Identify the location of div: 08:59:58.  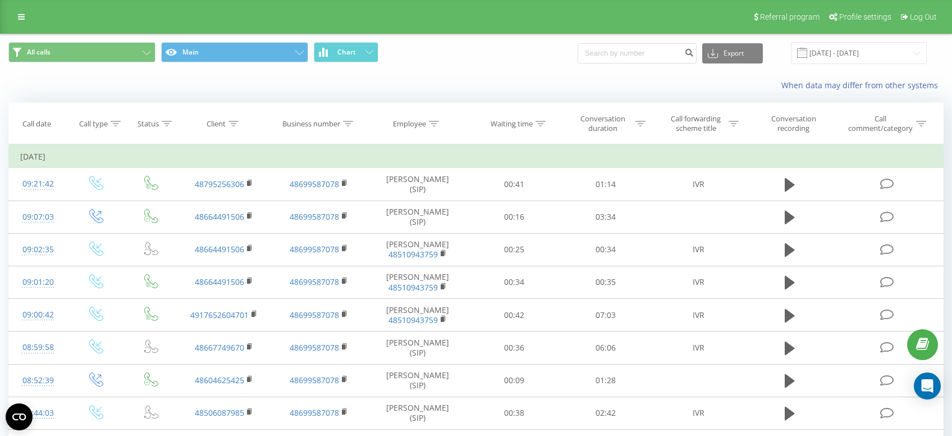
(38, 347).